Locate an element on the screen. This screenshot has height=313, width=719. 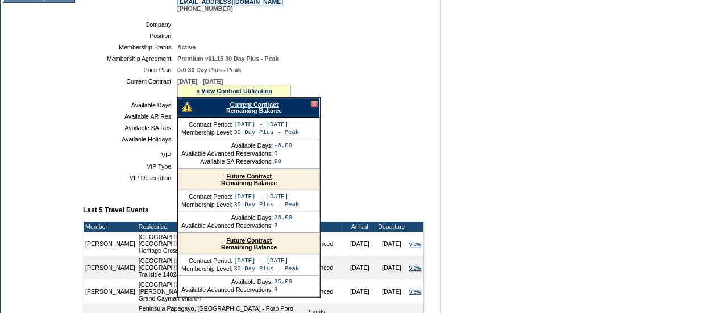
td: Arrival is located at coordinates (360, 227).